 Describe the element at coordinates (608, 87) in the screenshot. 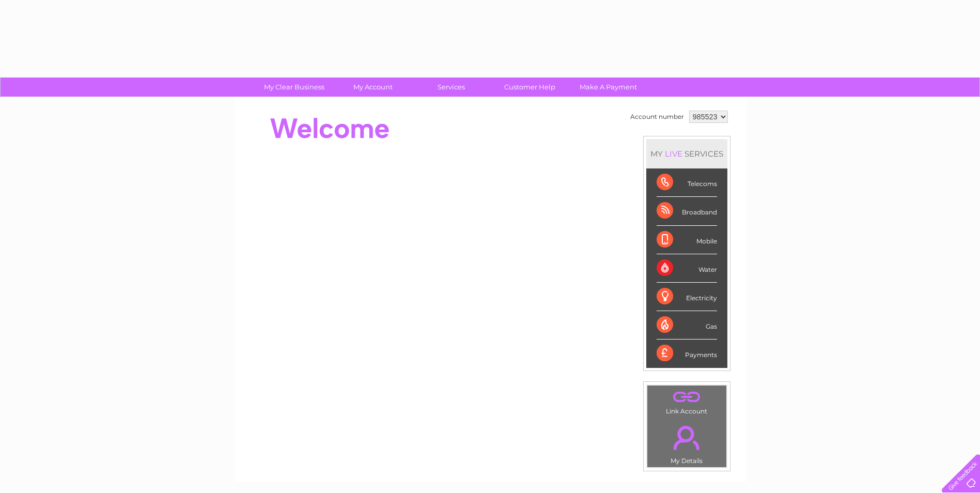

I see `a: Make A Payment` at that location.